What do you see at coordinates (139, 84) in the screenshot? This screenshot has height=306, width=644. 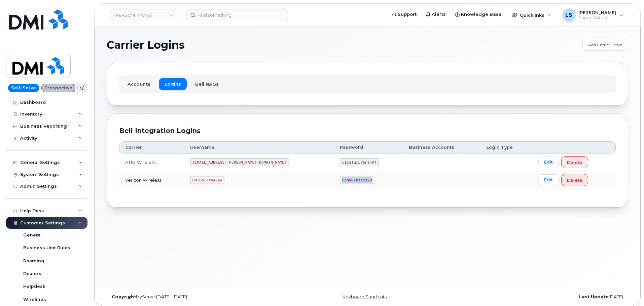 I see `a: Accounts` at bounding box center [139, 84].